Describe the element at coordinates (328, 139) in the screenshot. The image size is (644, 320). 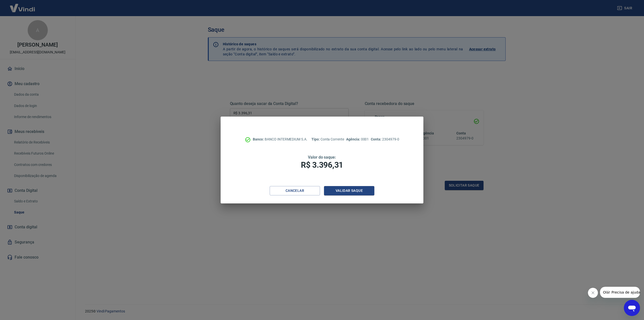
I see `p: Conta Corrente` at that location.